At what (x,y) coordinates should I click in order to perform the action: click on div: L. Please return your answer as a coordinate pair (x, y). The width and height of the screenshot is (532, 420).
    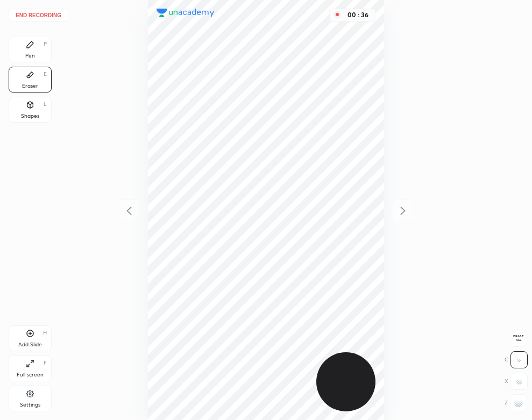
    Looking at the image, I should click on (45, 105).